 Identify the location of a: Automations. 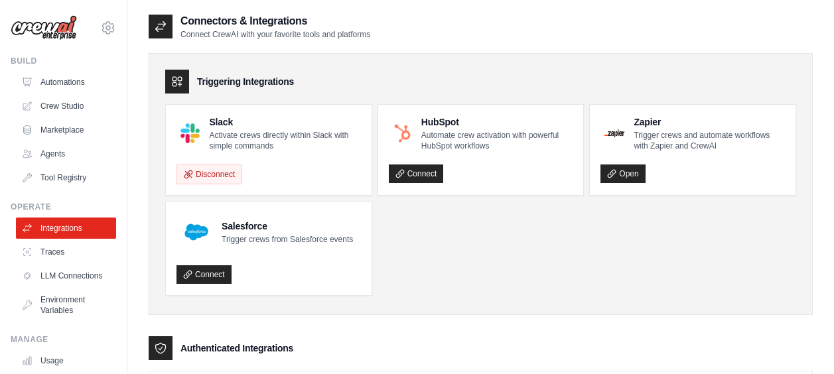
(66, 82).